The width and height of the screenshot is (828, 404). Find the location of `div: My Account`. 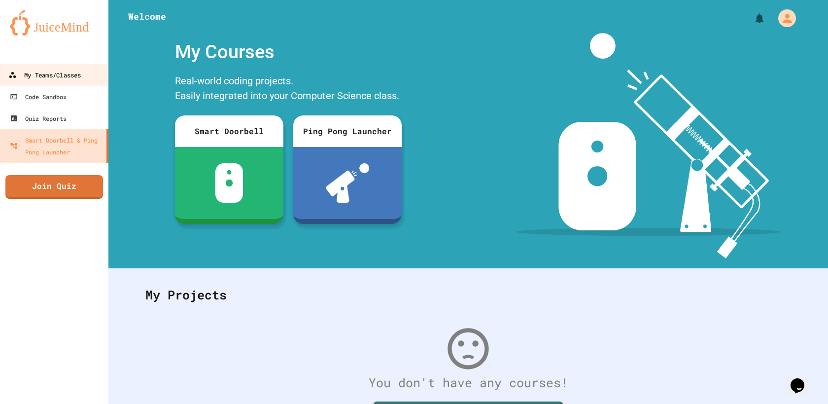

div: My Account is located at coordinates (783, 18).